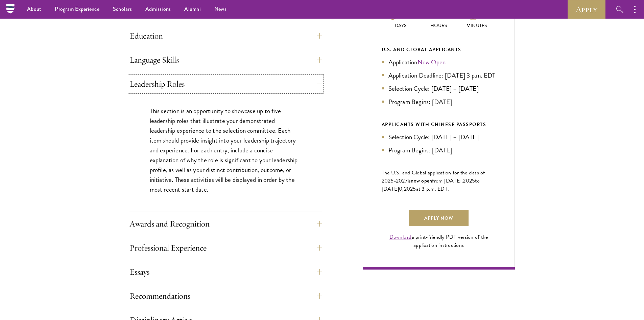 Image resolution: width=644 pixels, height=320 pixels. What do you see at coordinates (439, 49) in the screenshot?
I see `div: U.S. and Global Applicants` at bounding box center [439, 49].